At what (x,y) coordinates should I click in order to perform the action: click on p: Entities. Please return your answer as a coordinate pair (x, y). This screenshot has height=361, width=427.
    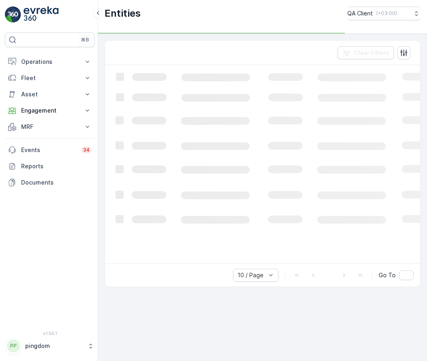
    Looking at the image, I should click on (122, 13).